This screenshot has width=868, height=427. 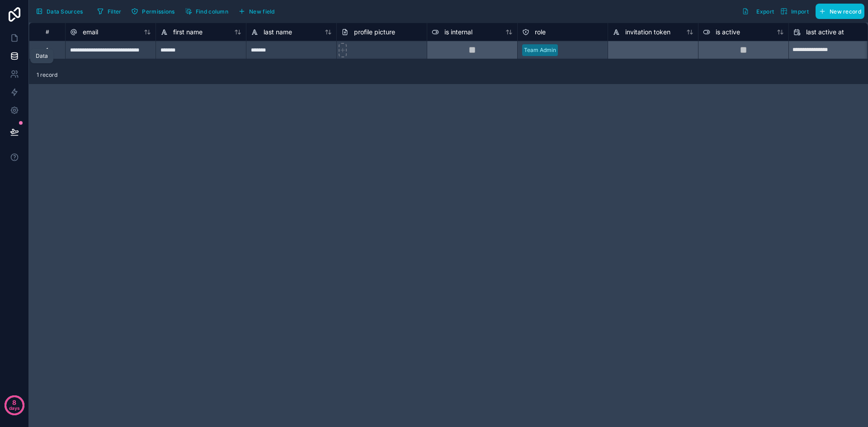 I want to click on button: Import, so click(x=795, y=11).